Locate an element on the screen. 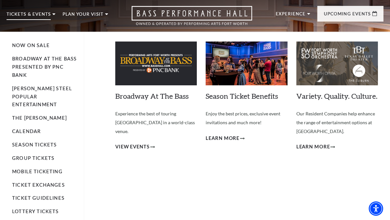 Image resolution: width=390 pixels, height=220 pixels. a: Learn More Variety. Quality. Culture. is located at coordinates (316, 147).